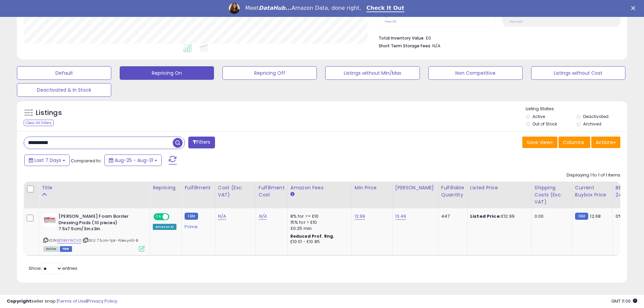 This screenshot has height=308, width=644. I want to click on a: 12.99, so click(360, 217).